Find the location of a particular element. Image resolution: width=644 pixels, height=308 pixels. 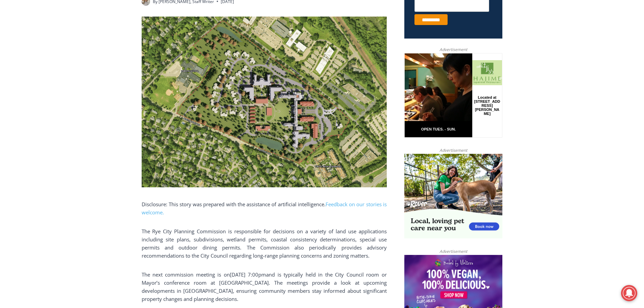

a: Feedback on our stories is welcome. is located at coordinates (264, 208).